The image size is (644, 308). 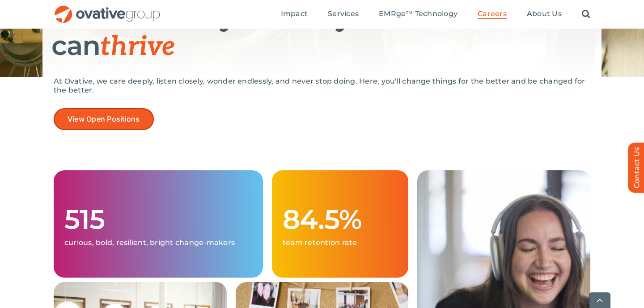 What do you see at coordinates (344, 14) in the screenshot?
I see `span: Services` at bounding box center [344, 14].